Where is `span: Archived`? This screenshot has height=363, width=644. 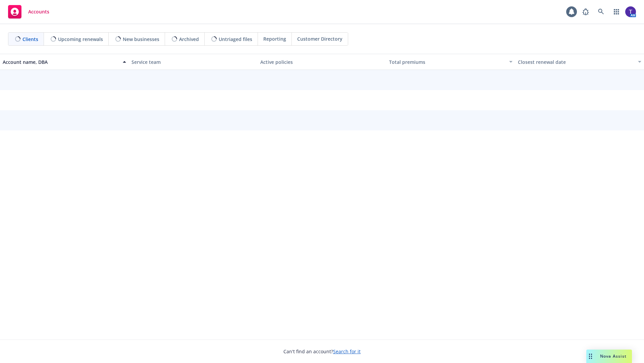
span: Archived is located at coordinates (188, 39).